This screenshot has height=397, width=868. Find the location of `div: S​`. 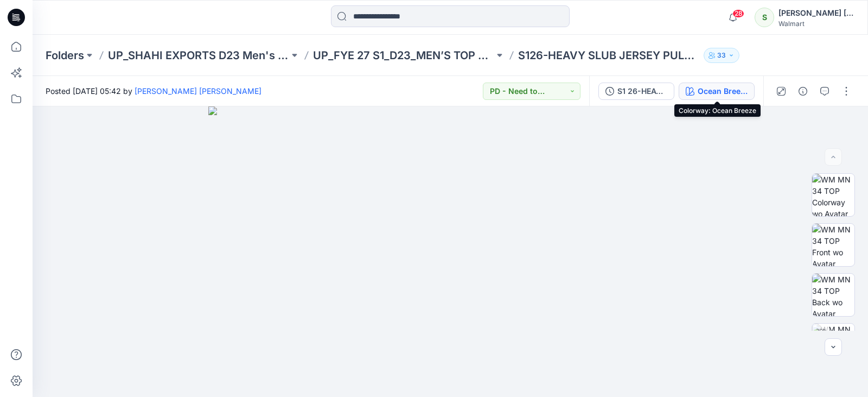

div: S​ is located at coordinates (765, 17).